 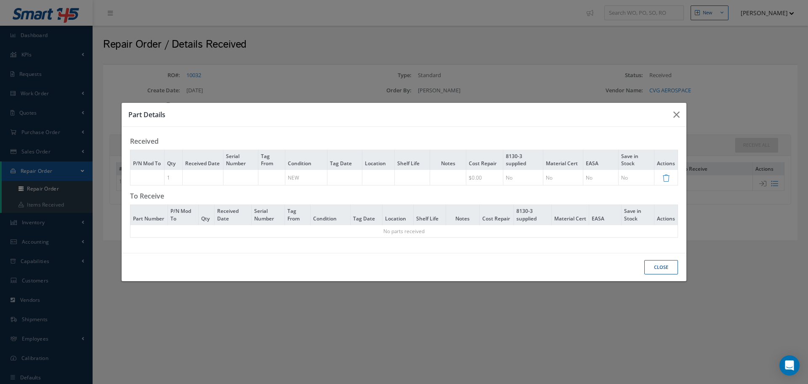 What do you see at coordinates (661, 267) in the screenshot?
I see `button: Close` at bounding box center [661, 267].